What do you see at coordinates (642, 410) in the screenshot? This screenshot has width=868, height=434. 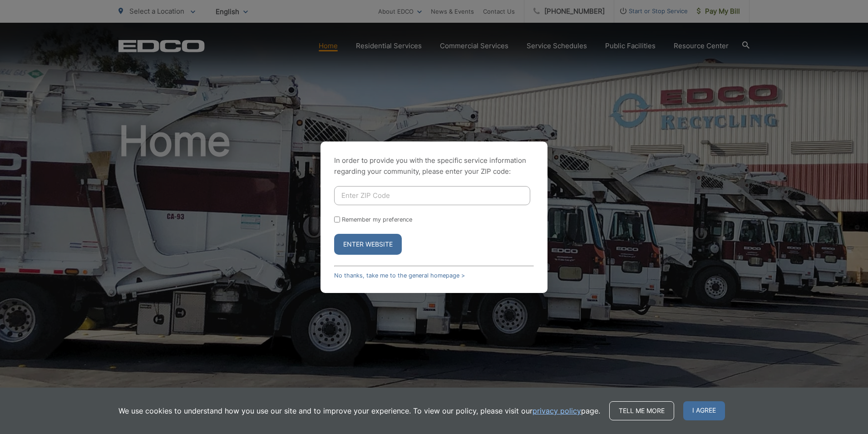 I see `a: Tell me more` at bounding box center [642, 410].